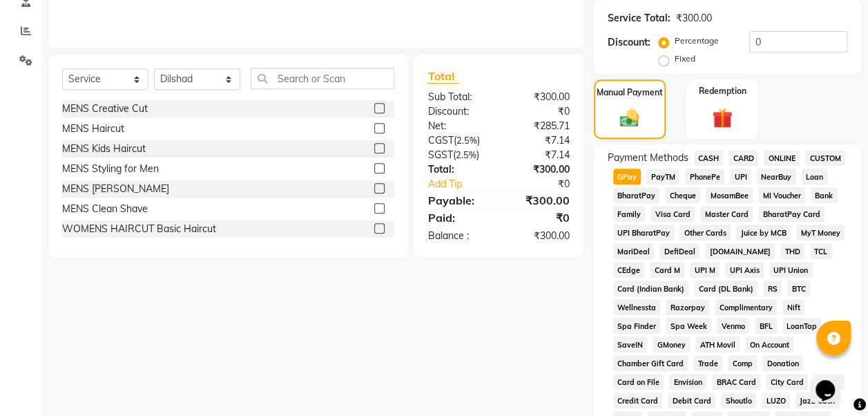 Image resolution: width=868 pixels, height=416 pixels. Describe the element at coordinates (686, 307) in the screenshot. I see `span: Razorpay` at that location.